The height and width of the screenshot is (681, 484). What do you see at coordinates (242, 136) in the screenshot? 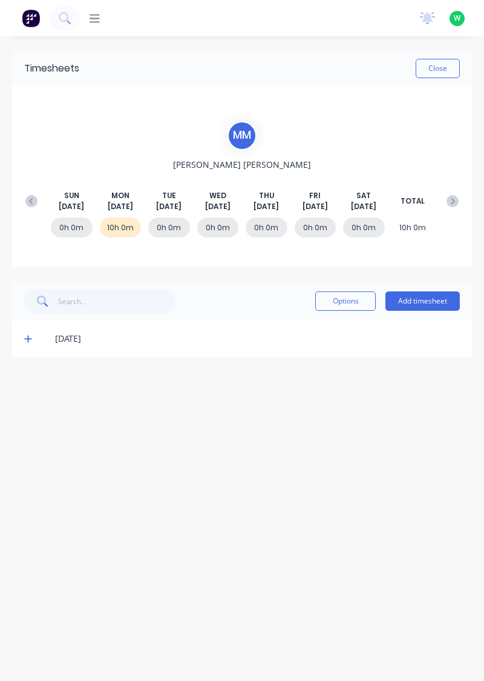
I see `div: M M` at bounding box center [242, 136].